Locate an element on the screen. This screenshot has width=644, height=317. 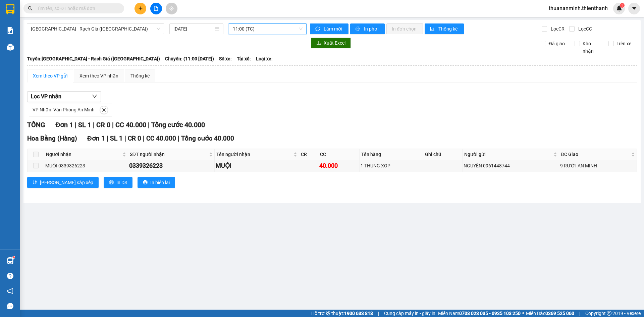
div: 40.000 is located at coordinates (339, 166).